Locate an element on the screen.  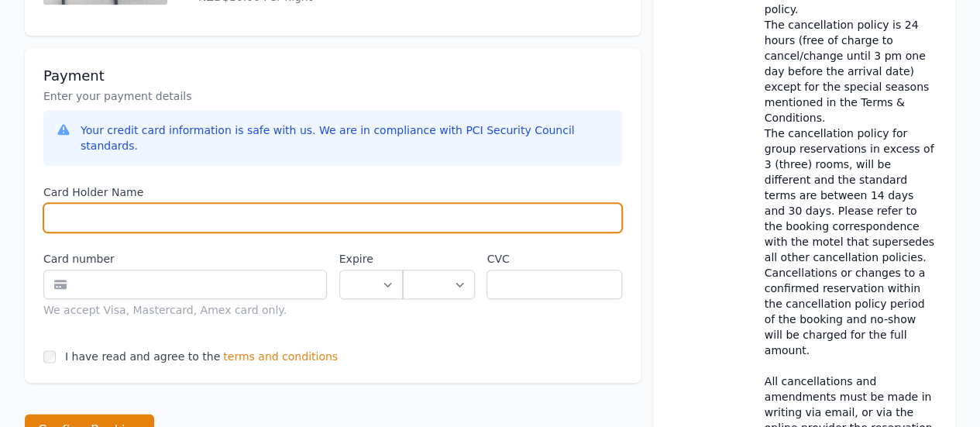
label: Expire is located at coordinates (371, 259).